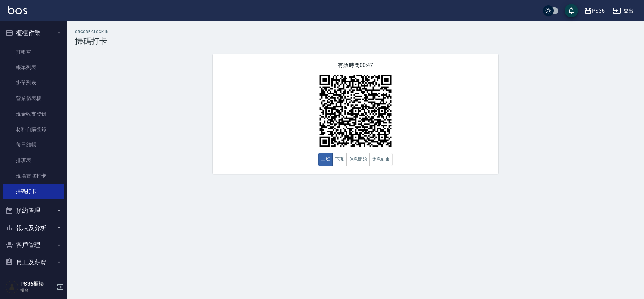 The image size is (644, 299). What do you see at coordinates (34, 33) in the screenshot?
I see `button: 櫃檯作業` at bounding box center [34, 33].